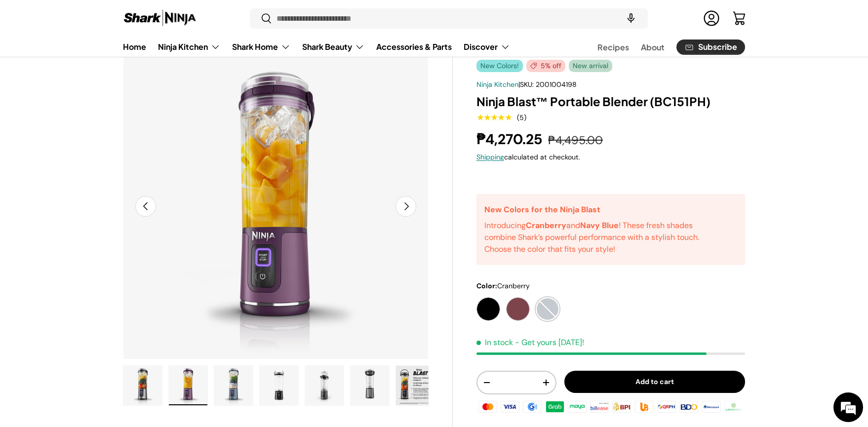  Describe the element at coordinates (521, 118) in the screenshot. I see `div: (5)` at that location.